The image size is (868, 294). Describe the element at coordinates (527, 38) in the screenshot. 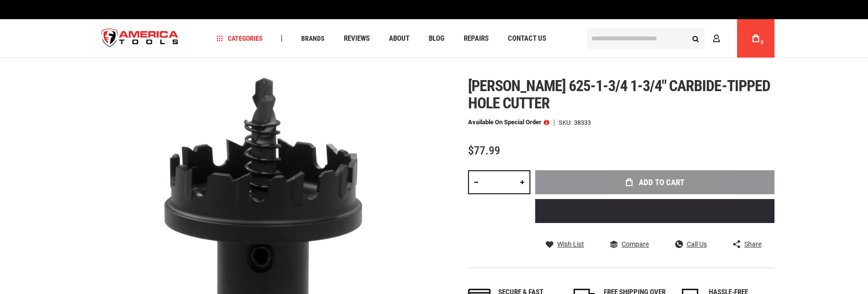

I see `span: Contact Us` at that location.